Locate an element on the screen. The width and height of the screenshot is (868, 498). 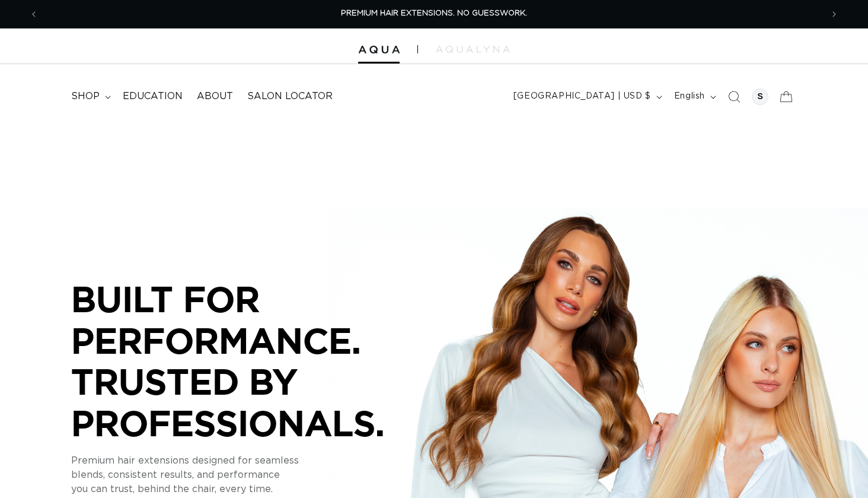
p: Premium hair extensions designed for seamless blends, consistent results, and performance you can... is located at coordinates (249, 475).